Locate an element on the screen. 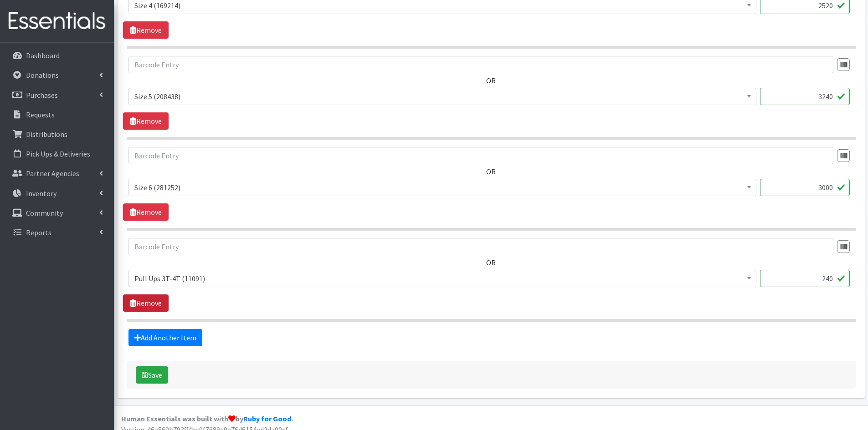 The width and height of the screenshot is (868, 430). p: Pick Ups & Deliveries is located at coordinates (58, 154).